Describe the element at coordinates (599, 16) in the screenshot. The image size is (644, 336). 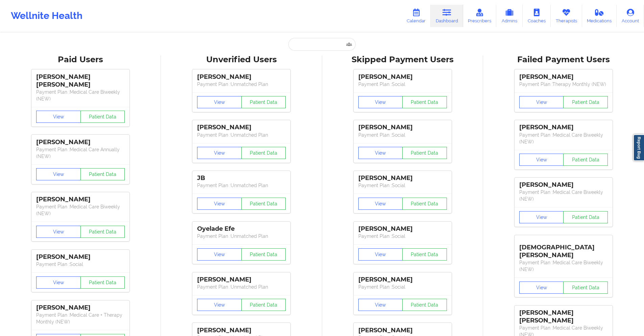
I see `a: Medications` at that location.